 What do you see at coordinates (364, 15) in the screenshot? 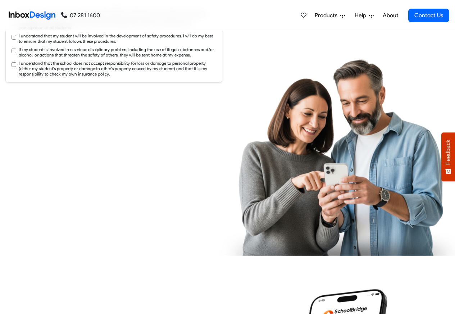
I see `a: Help` at bounding box center [364, 15].